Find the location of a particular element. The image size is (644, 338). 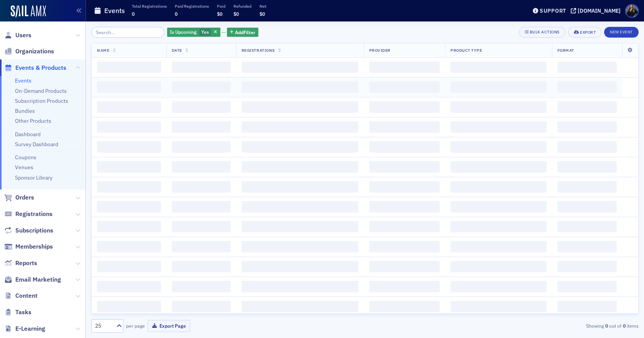

span: Organizations is located at coordinates (35, 51).